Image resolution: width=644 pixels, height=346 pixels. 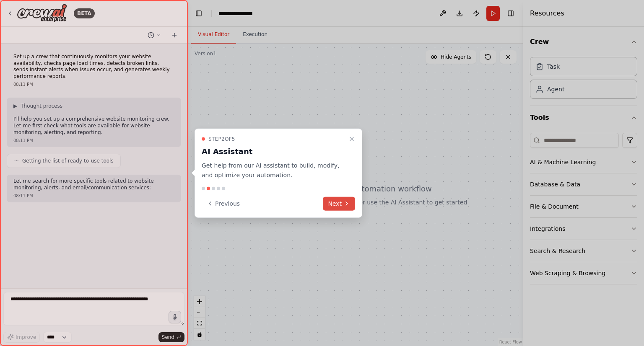 I want to click on button: Hide left sidebar, so click(x=199, y=13).